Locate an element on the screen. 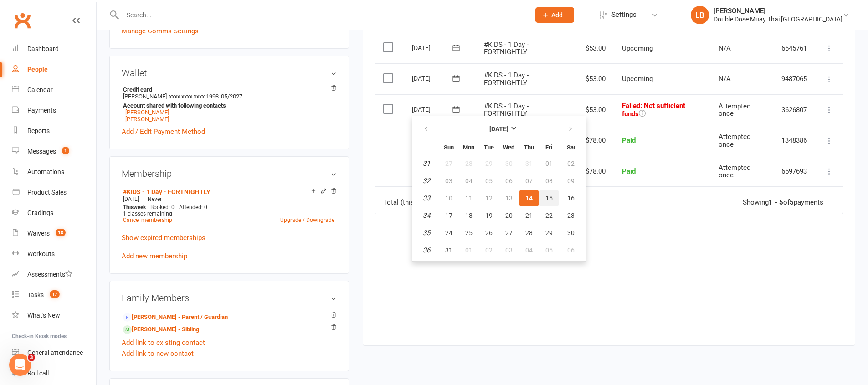 The width and height of the screenshot is (868, 385). a: Reports is located at coordinates (54, 131).